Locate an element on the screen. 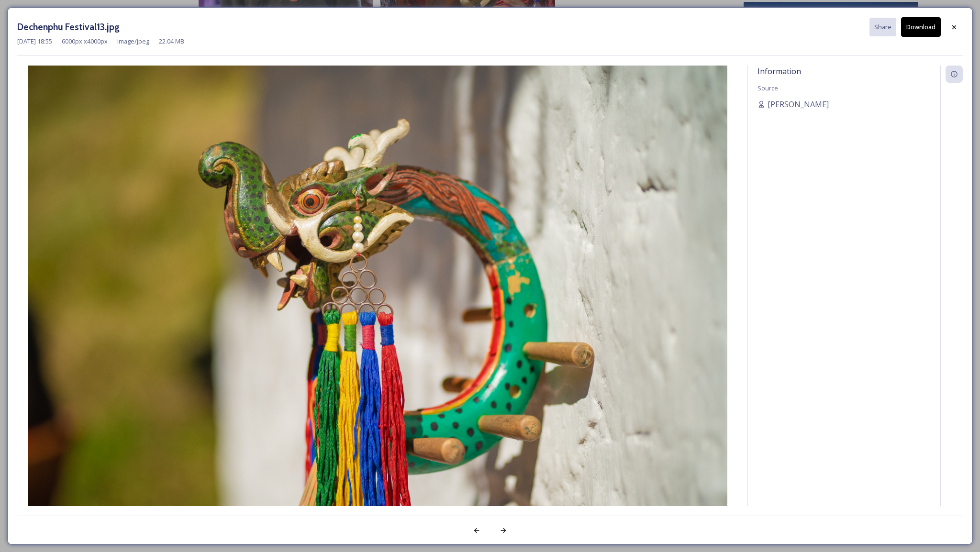 The image size is (980, 552). span: 22.04 MB is located at coordinates (171, 41).